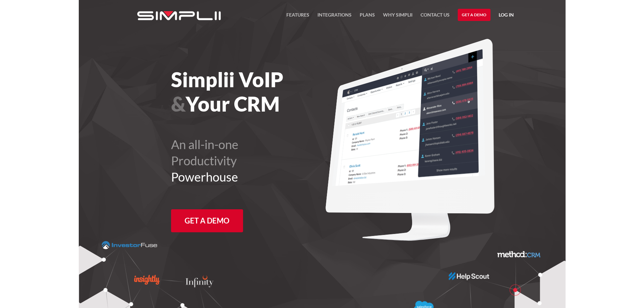  What do you see at coordinates (435, 17) in the screenshot?
I see `a: Contact US` at bounding box center [435, 17].